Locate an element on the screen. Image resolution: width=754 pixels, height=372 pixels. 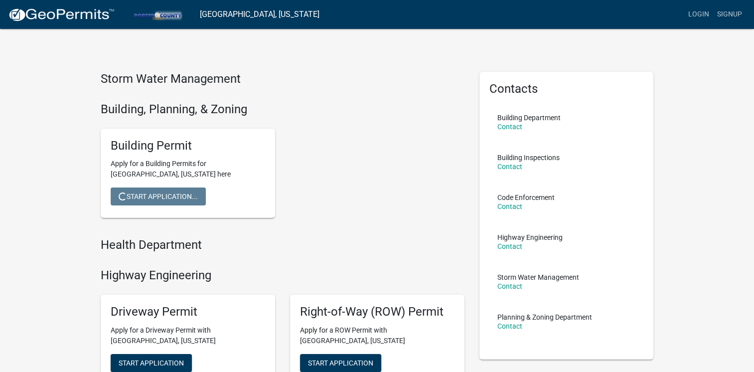
img: Porter County, Indiana is located at coordinates (157, 14).